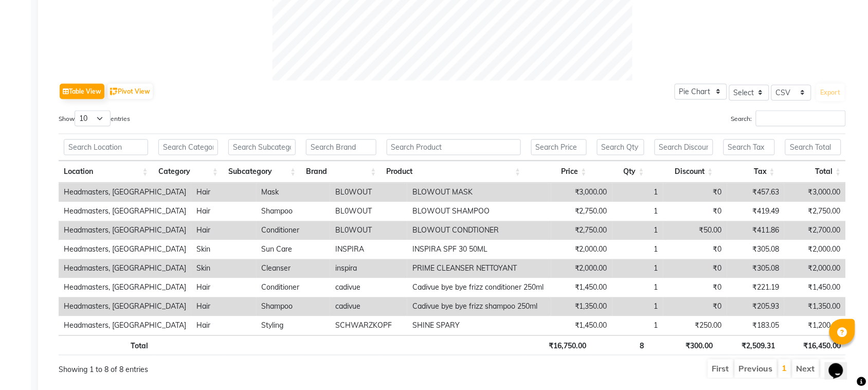 This screenshot has width=868, height=390. I want to click on td: BLOWOUT MASK, so click(479, 193).